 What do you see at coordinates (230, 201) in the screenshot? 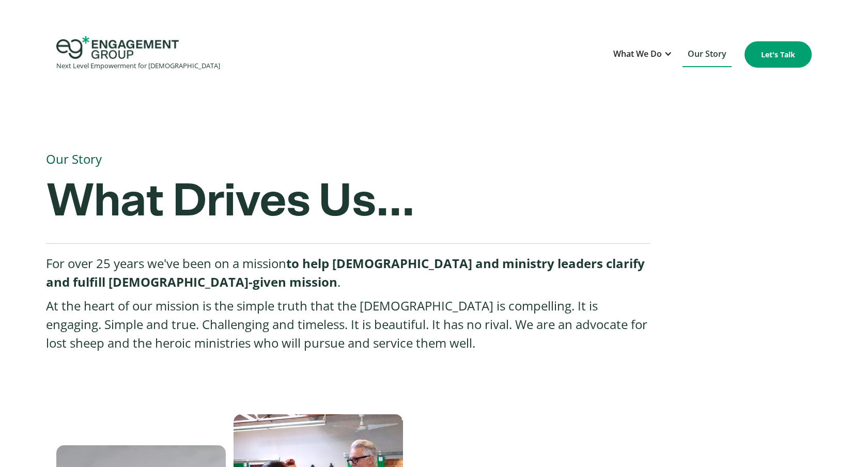
I see `strong: What Drives Us...` at bounding box center [230, 201].